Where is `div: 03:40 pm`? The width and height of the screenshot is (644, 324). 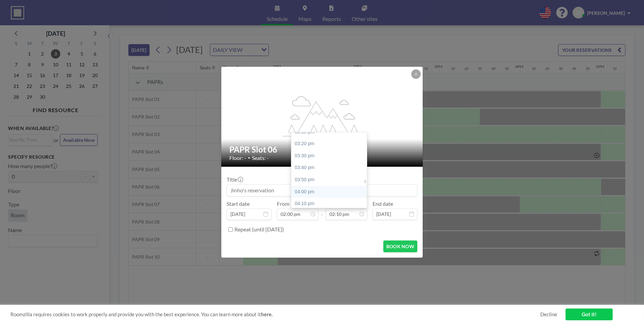
div: 03:40 pm is located at coordinates (331, 168).